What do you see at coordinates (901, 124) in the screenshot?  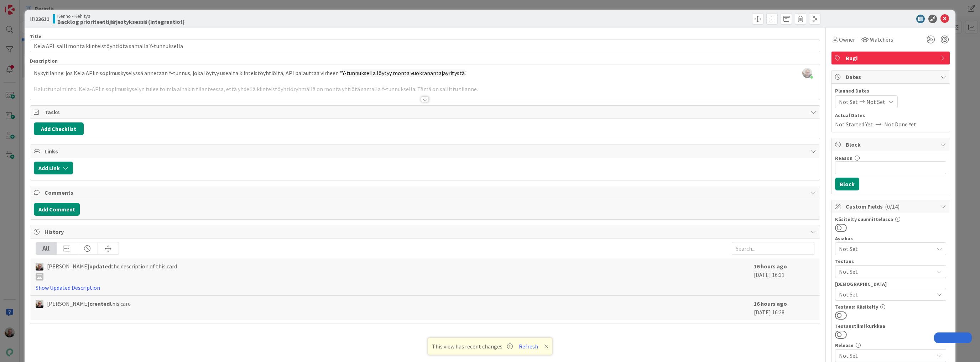 I see `span: Not Done Yet` at bounding box center [901, 124].